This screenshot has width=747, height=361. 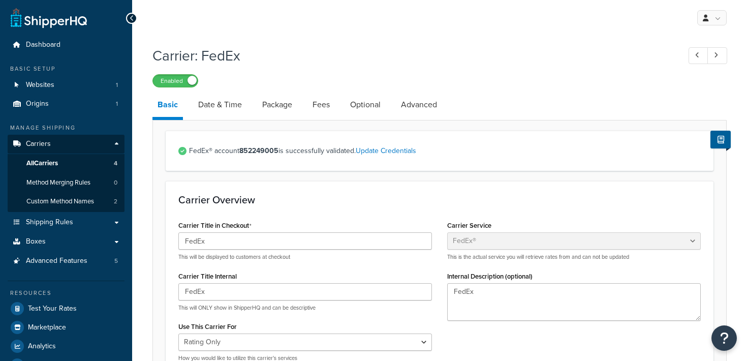 I want to click on span: Dashboard, so click(x=43, y=45).